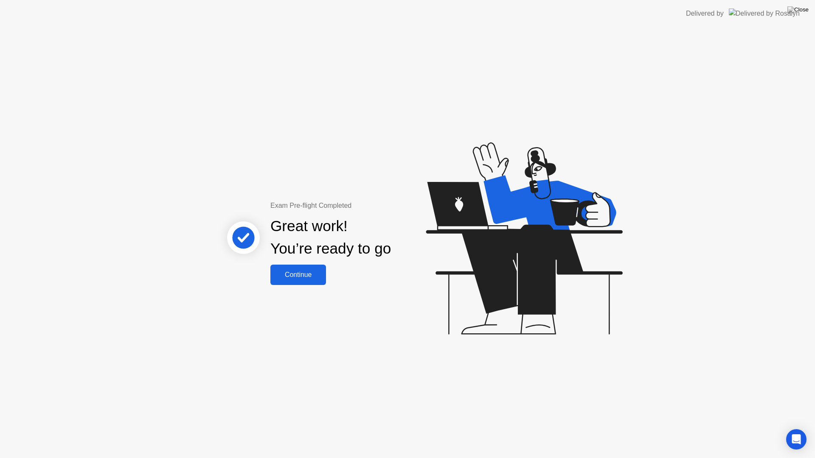 The image size is (815, 458). I want to click on img: Delivered by Rosalyn, so click(764, 13).